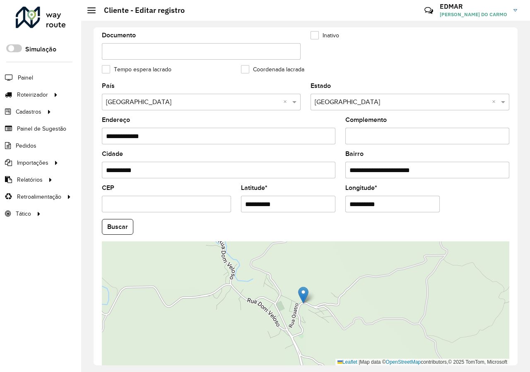  Describe the element at coordinates (366, 120) in the screenshot. I see `label: Complemento` at that location.